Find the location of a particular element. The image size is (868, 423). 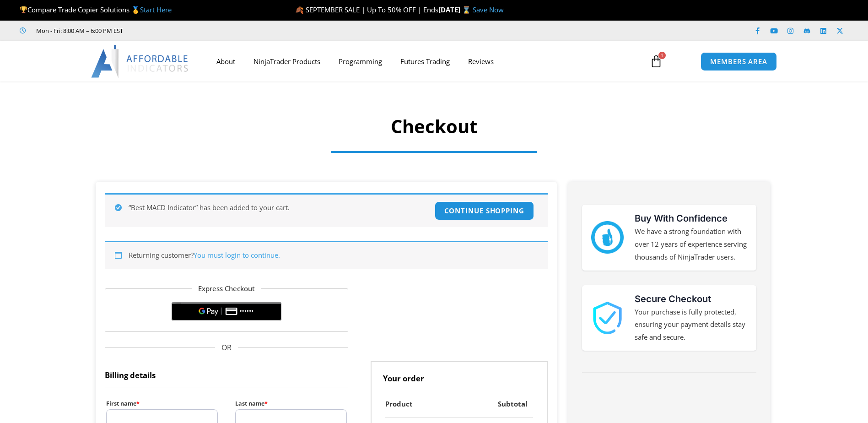

button: Buy with GPay is located at coordinates (227, 311).